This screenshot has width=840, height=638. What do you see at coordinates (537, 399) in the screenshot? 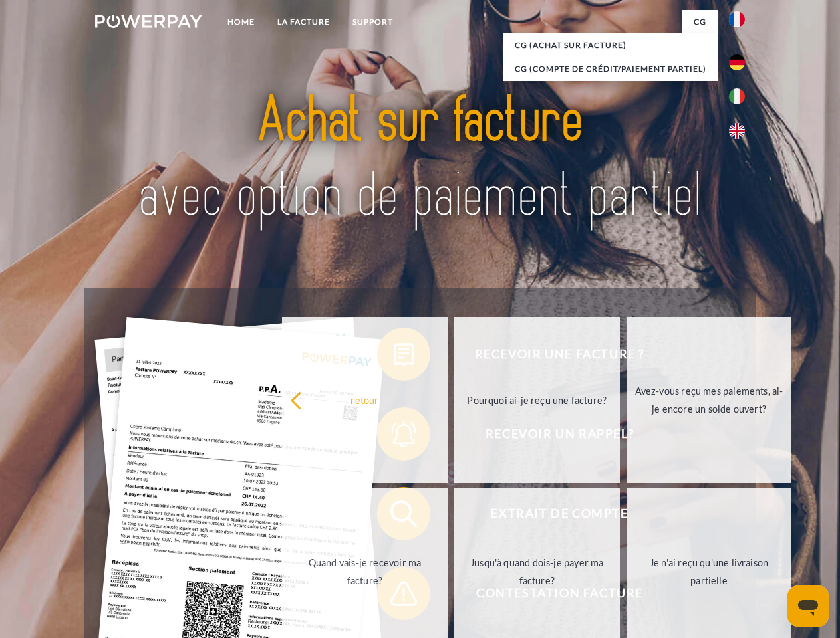
I see `div: Pourquoi ai-je reçu une facture?` at bounding box center [537, 399].